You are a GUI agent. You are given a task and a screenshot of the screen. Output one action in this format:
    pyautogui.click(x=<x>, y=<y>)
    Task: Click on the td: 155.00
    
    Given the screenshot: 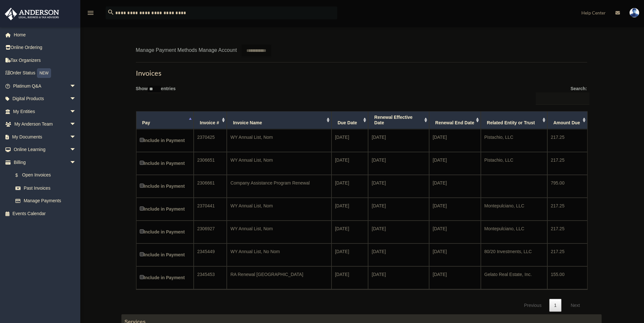 What is the action you would take?
    pyautogui.click(x=568, y=277)
    